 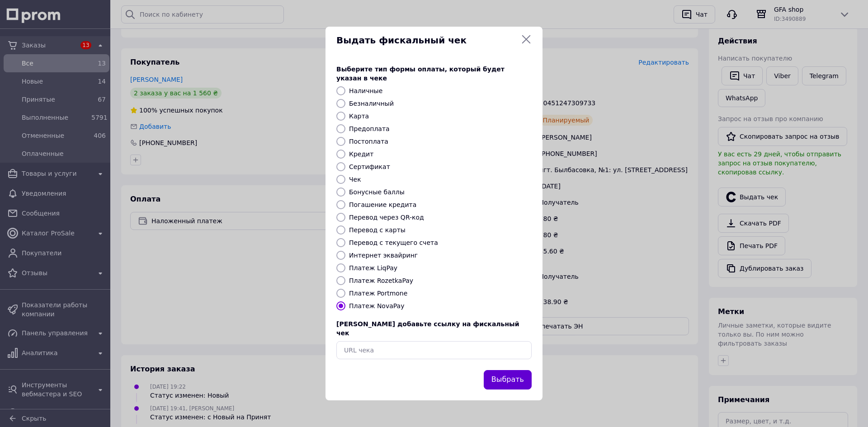 What do you see at coordinates (376, 306) in the screenshot?
I see `label: Платеж NovaPay` at bounding box center [376, 306].